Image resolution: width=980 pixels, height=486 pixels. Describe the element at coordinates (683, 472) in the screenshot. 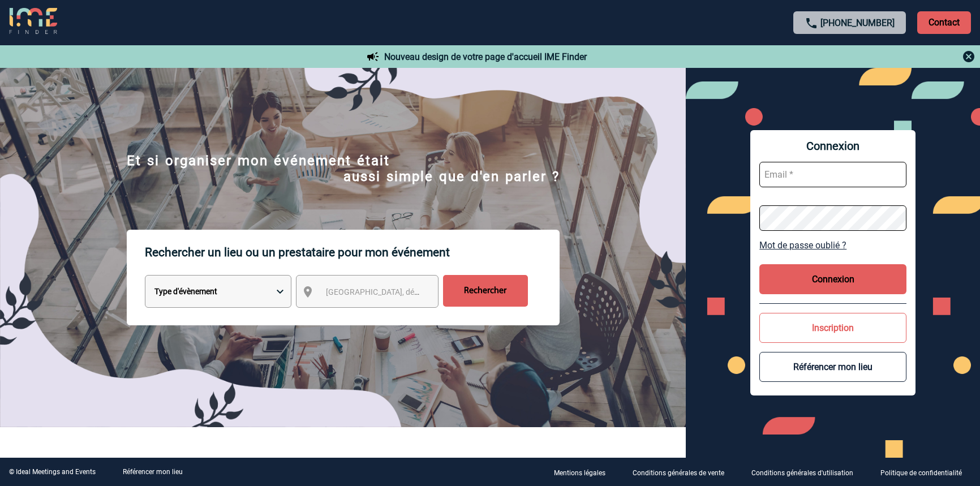

I see `a: Conditions générales de vente` at that location.